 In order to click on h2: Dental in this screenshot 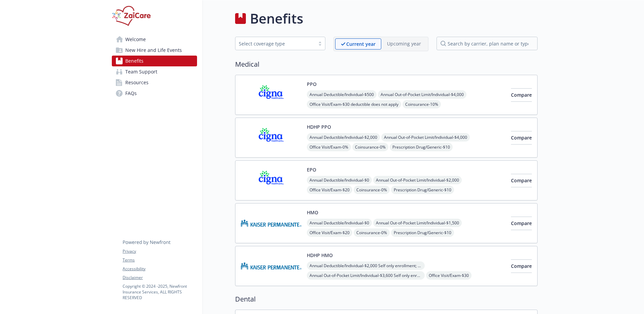, I will do `click(386, 299)`.